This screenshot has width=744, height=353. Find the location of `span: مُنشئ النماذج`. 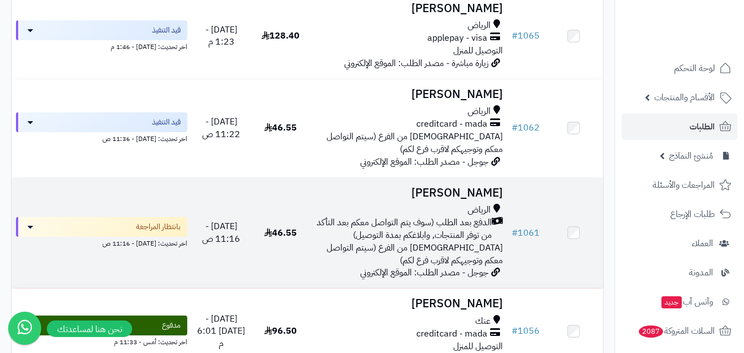

span: مُنشئ النماذج is located at coordinates (691, 156).